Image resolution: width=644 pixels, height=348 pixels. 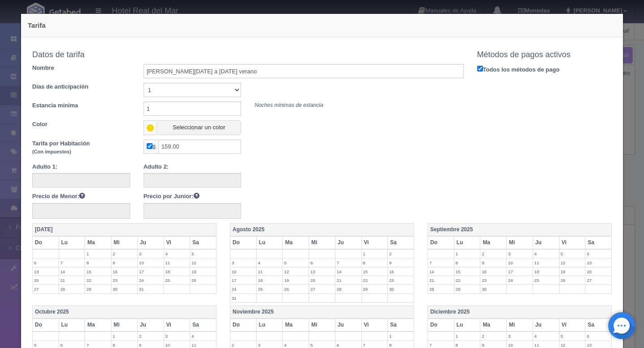 What do you see at coordinates (81, 148) in the screenshot?
I see `label: Tarifa por Habitación` at bounding box center [81, 148].